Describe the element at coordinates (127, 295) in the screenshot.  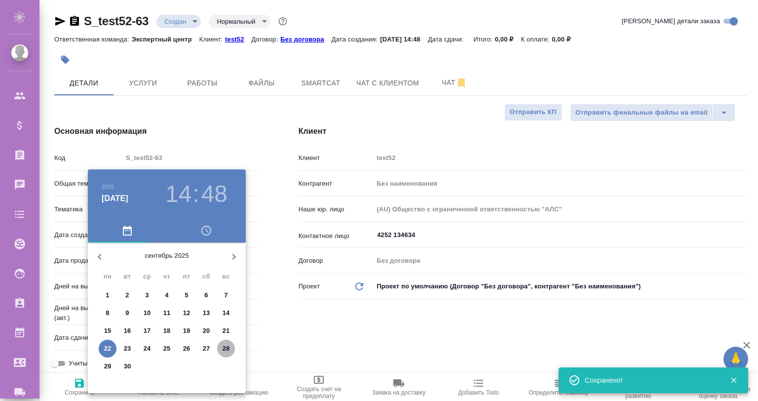
I see `p: 2` at that location.